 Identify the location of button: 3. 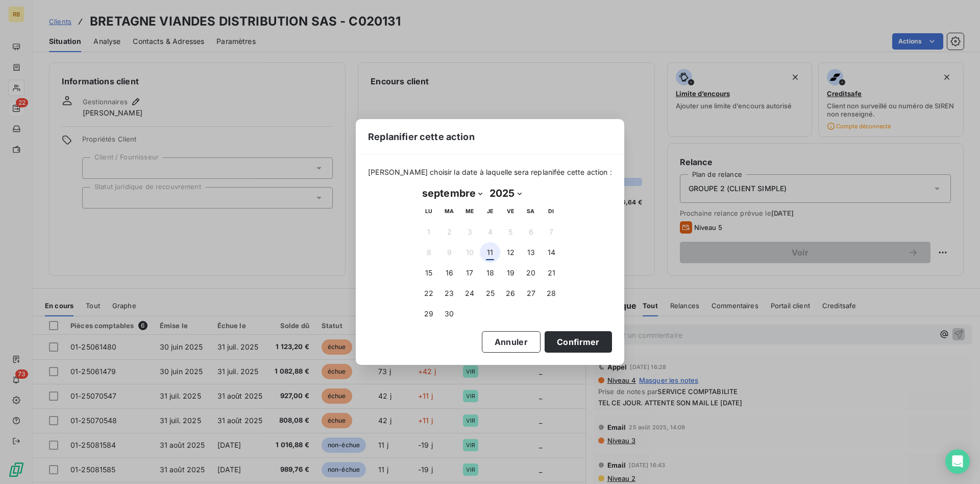
(470, 232).